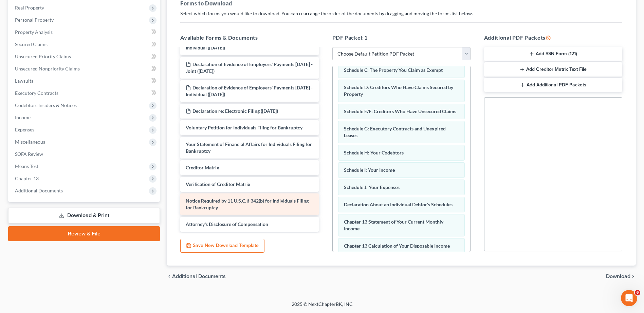 This screenshot has width=644, height=313. What do you see at coordinates (25, 130) in the screenshot?
I see `span: Expenses` at bounding box center [25, 130].